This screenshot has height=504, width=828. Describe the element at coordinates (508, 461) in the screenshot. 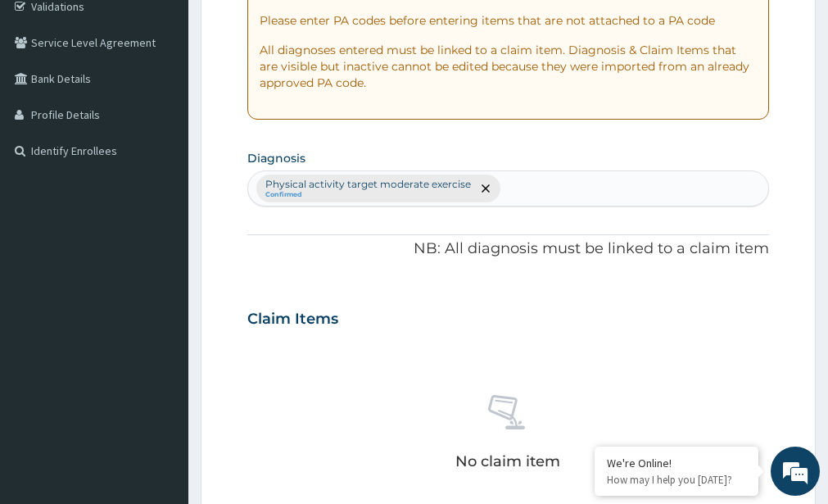

I see `p: No claim item` at that location.